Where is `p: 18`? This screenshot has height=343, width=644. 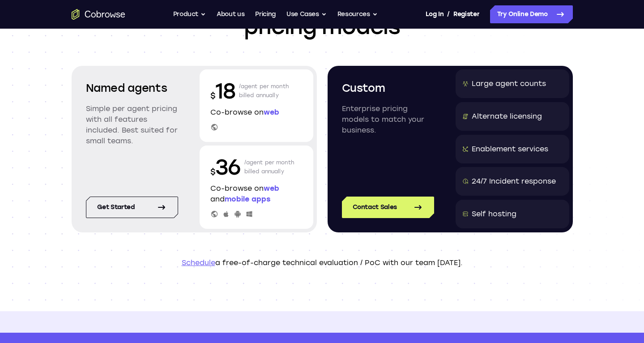 p: 18 is located at coordinates (223, 91).